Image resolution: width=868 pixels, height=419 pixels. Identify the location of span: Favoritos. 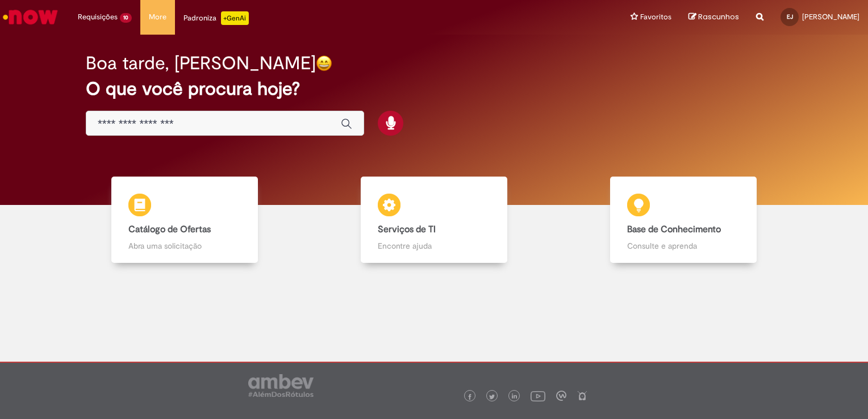
(655, 17).